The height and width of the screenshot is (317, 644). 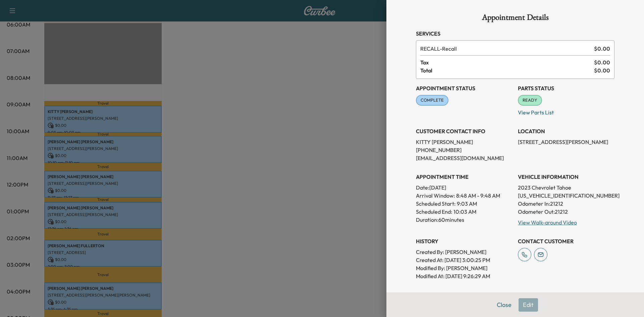 What do you see at coordinates (464, 241) in the screenshot?
I see `h3: History` at bounding box center [464, 241].